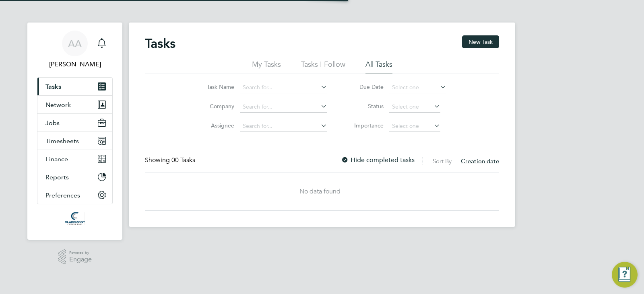  What do you see at coordinates (171, 161) in the screenshot?
I see `div: Showing` at bounding box center [171, 161].